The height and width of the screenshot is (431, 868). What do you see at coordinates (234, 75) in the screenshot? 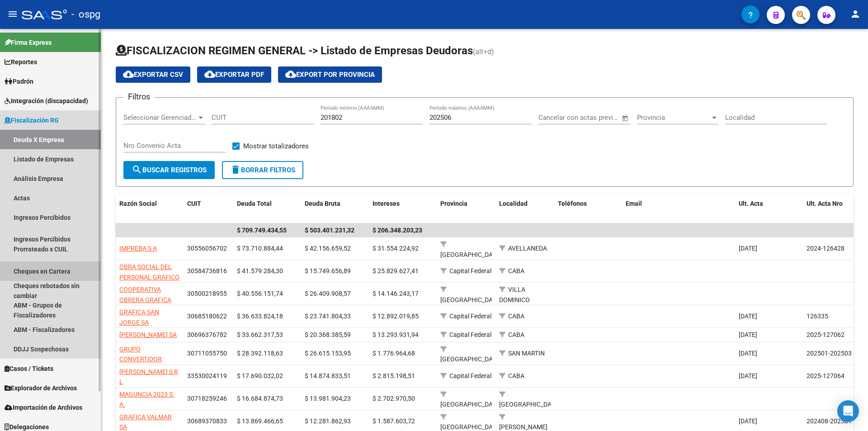
I see `button: Exportar PDF` at bounding box center [234, 75].